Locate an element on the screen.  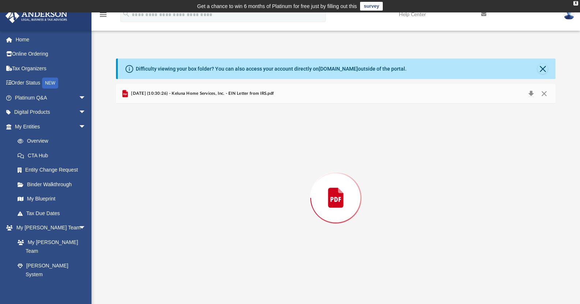
a: CTA Hub is located at coordinates (53, 156).